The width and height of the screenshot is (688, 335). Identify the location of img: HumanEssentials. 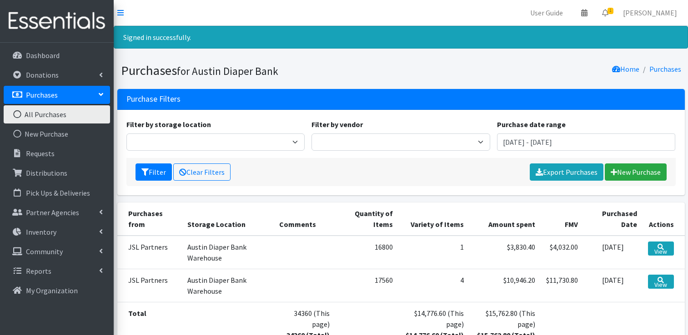
(57, 21).